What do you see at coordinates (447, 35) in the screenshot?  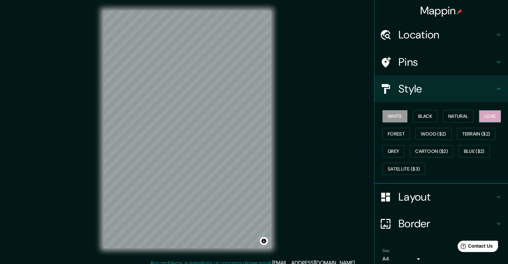 I see `h4: Location` at bounding box center [447, 35].